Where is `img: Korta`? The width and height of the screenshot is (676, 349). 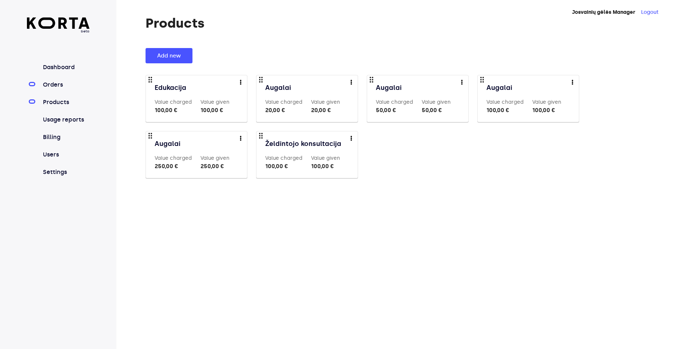
img: Korta is located at coordinates (58, 23).